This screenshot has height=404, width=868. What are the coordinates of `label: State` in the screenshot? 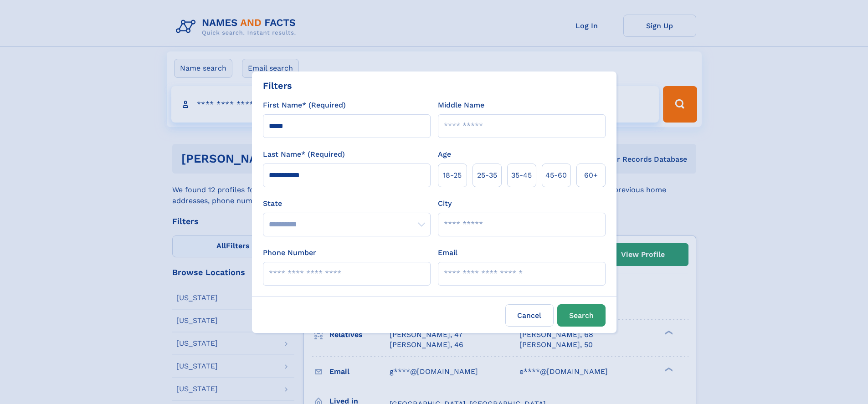 It's located at (347, 203).